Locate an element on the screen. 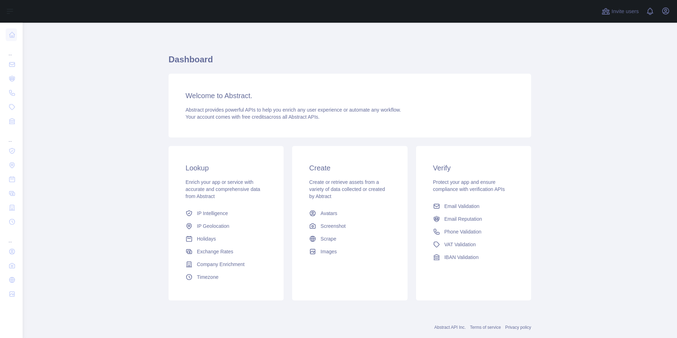  span: Avatars is located at coordinates (329, 213).